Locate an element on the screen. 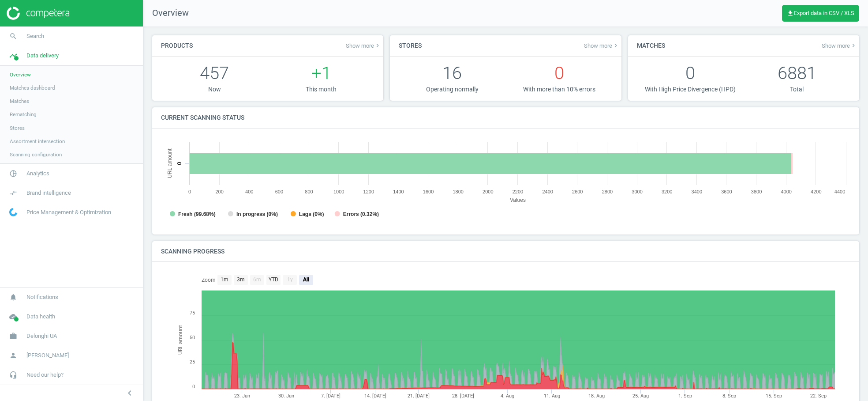 Image resolution: width=868 pixels, height=401 pixels. text: 6m is located at coordinates (257, 279).